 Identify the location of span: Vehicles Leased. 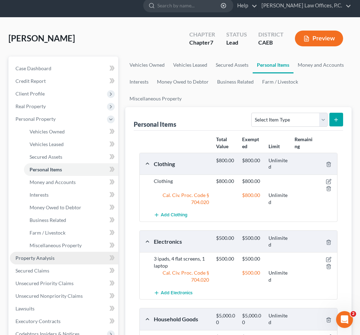
(46, 144).